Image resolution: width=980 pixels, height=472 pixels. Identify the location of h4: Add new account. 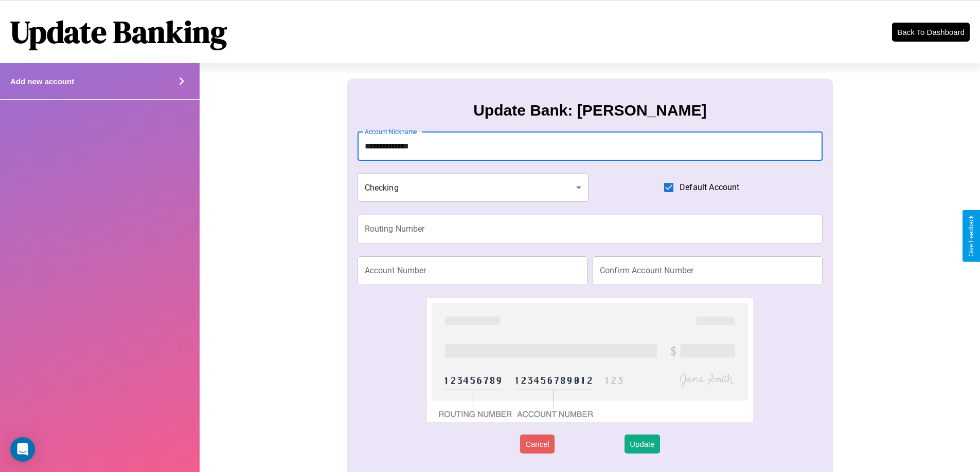
(42, 81).